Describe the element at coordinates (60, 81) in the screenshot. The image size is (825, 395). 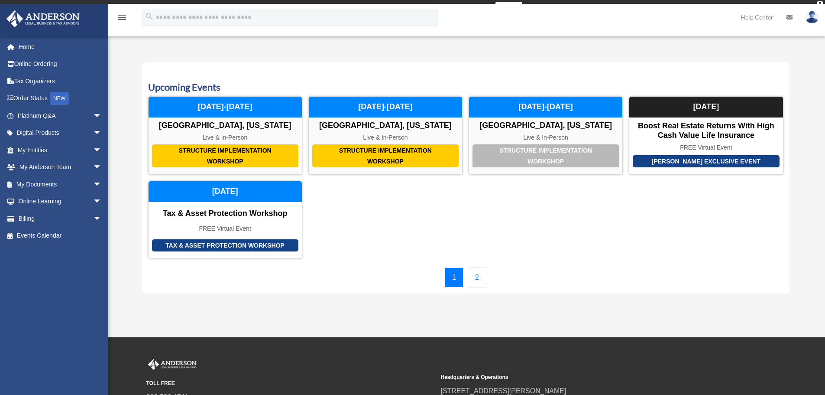
I see `a: Tax Organizers` at that location.